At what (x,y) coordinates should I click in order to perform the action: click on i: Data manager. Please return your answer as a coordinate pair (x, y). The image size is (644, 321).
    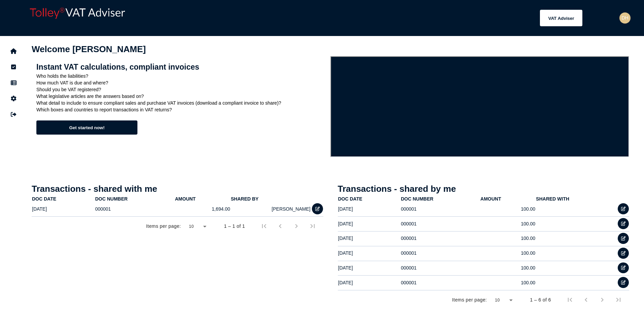
    Looking at the image, I should click on (14, 83).